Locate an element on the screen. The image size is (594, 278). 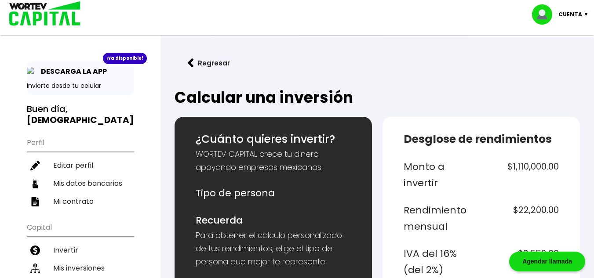
li: Mis datos bancarios is located at coordinates (80, 183).